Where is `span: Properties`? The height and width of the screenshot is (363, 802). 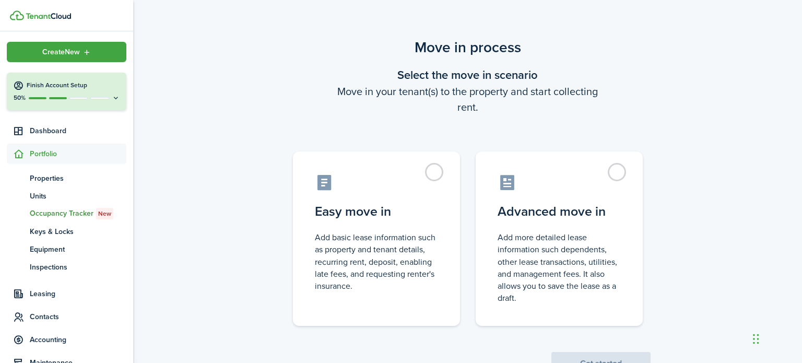
span: Properties is located at coordinates (78, 178).